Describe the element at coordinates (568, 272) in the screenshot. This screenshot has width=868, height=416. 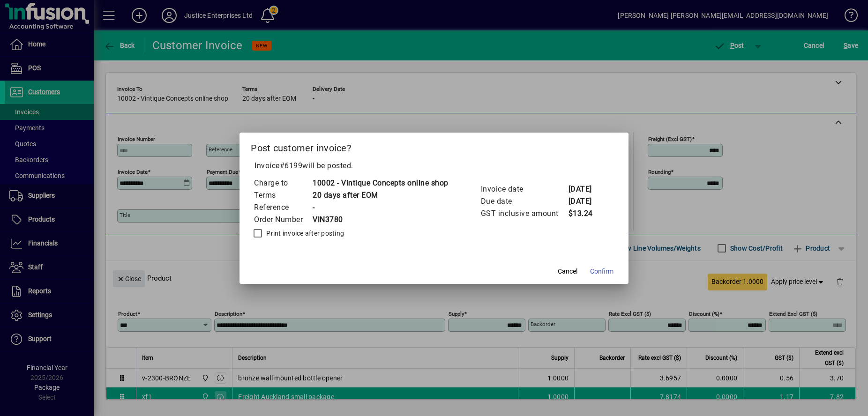
I see `button: Cancel` at that location.